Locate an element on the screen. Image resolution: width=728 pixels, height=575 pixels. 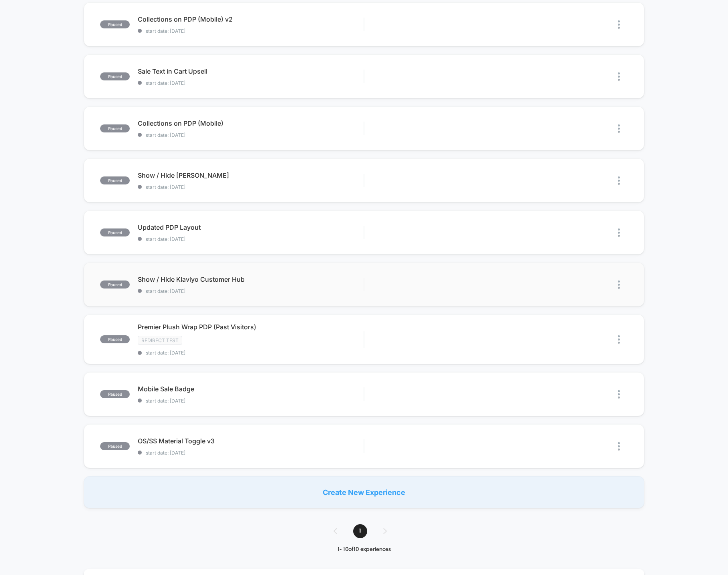
span: Redirect Test is located at coordinates (160, 340).